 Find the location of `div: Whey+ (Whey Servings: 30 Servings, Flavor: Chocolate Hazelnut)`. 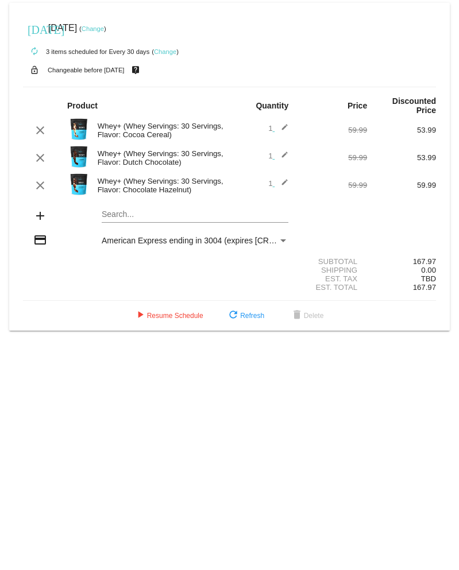

div: Whey+ (Whey Servings: 30 Servings, Flavor: Chocolate Hazelnut) is located at coordinates (161, 185).